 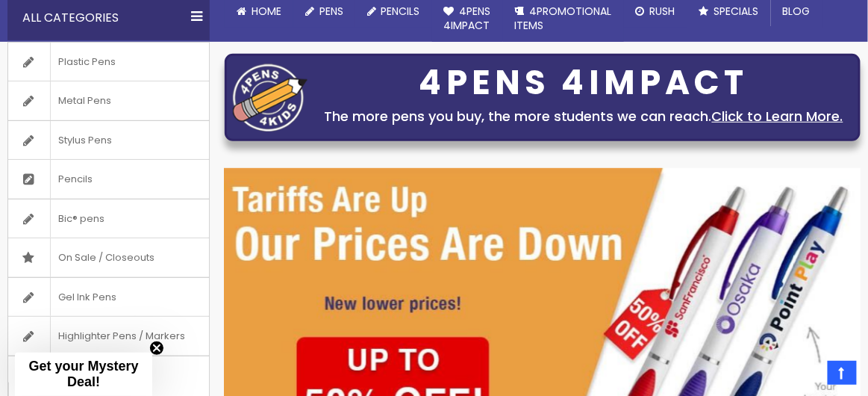 I want to click on a: Metal Pens, so click(x=108, y=101).